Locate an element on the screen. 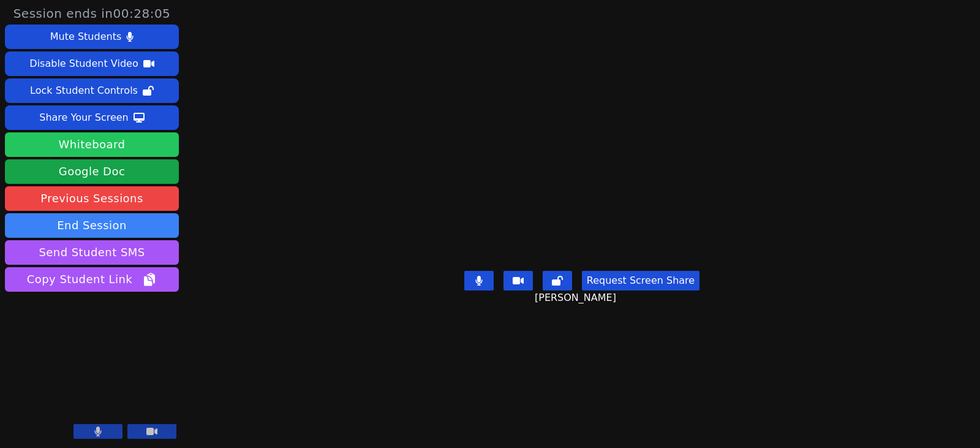 The image size is (980, 448). button: Share Your Screen is located at coordinates (92, 118).